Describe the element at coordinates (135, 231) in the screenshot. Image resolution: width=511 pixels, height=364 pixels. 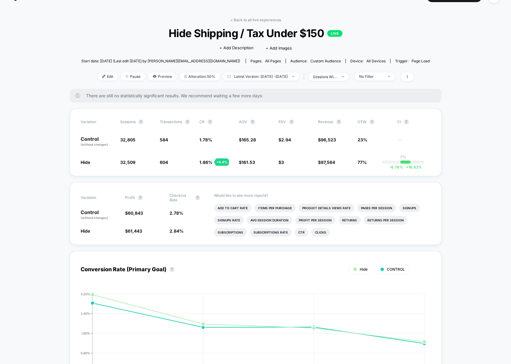
I see `span: 61,443` at that location.